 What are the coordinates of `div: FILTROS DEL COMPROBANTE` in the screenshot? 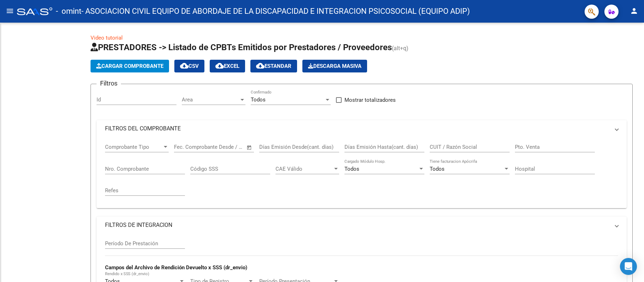 It's located at (361, 172).